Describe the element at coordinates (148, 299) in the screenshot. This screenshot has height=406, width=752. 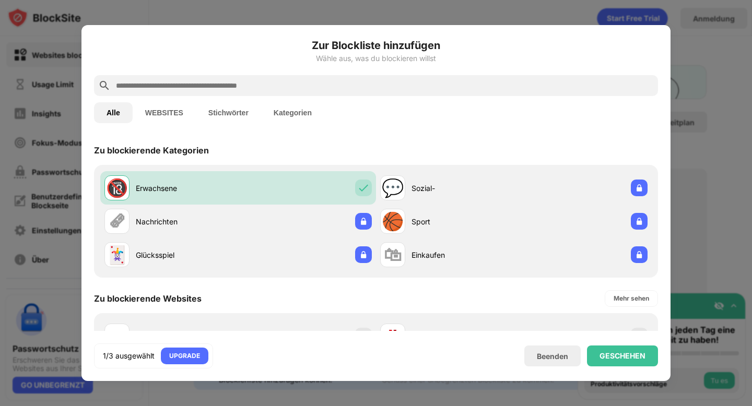
I see `div: Zu blockierende Websites` at that location.